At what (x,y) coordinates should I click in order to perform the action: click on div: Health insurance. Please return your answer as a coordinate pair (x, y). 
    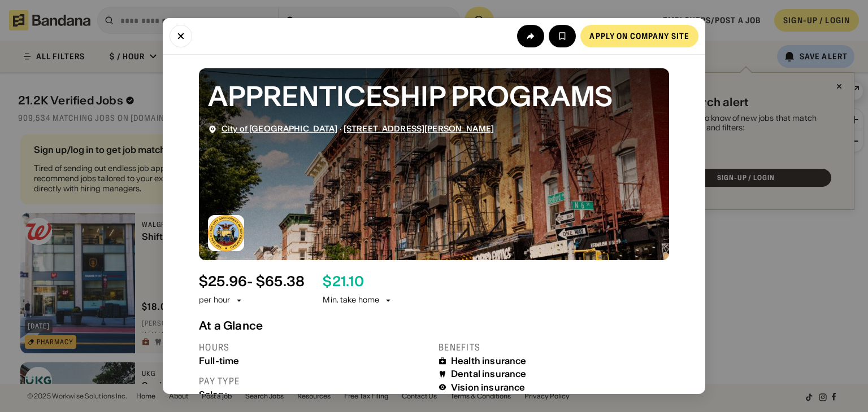
    Looking at the image, I should click on (489, 361).